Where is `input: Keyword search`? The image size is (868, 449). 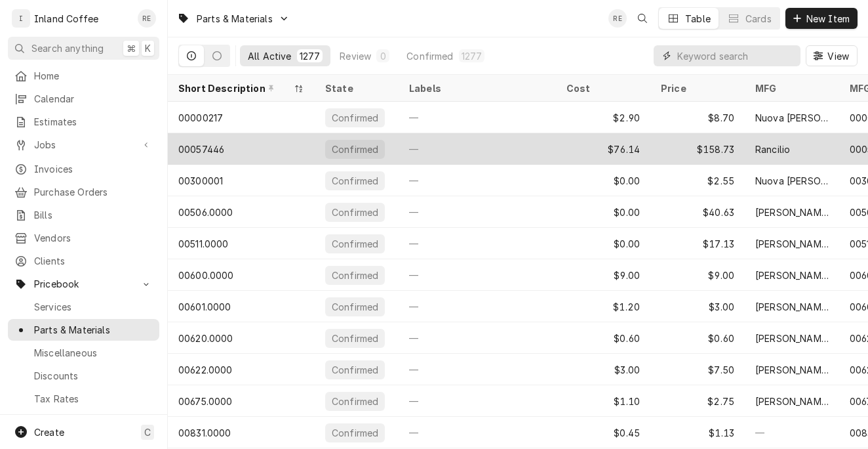 input: Keyword search is located at coordinates (736, 56).